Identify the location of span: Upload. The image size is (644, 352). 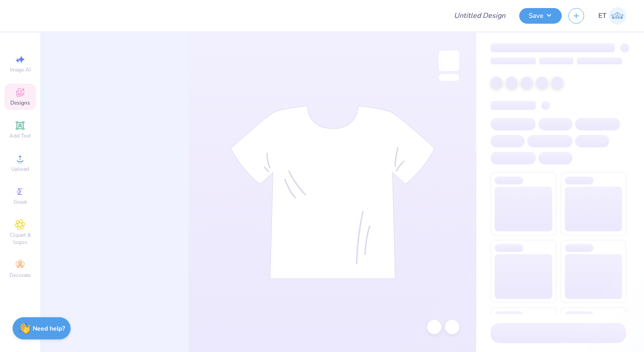
(20, 169).